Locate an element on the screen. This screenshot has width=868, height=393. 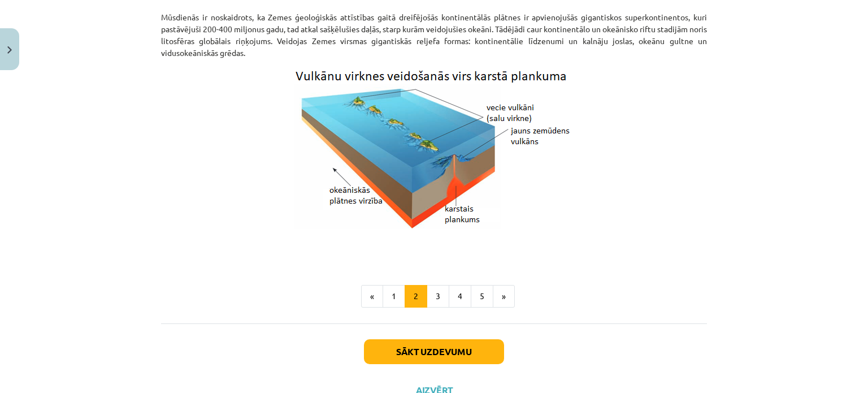
button: 1 is located at coordinates (394, 297).